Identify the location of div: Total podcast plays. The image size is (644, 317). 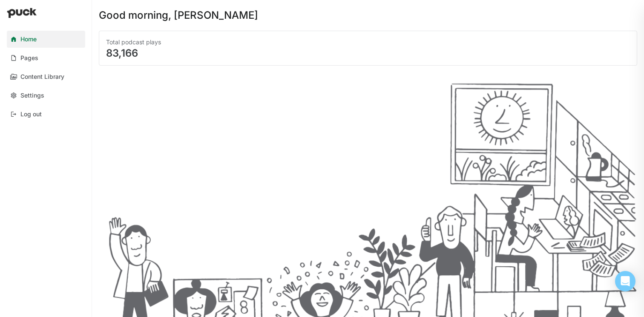
(368, 42).